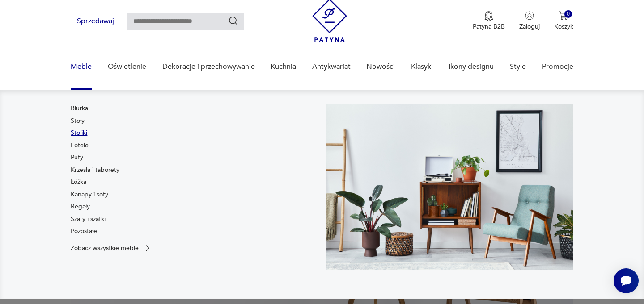  What do you see at coordinates (380, 67) in the screenshot?
I see `a: Nowości` at bounding box center [380, 67].